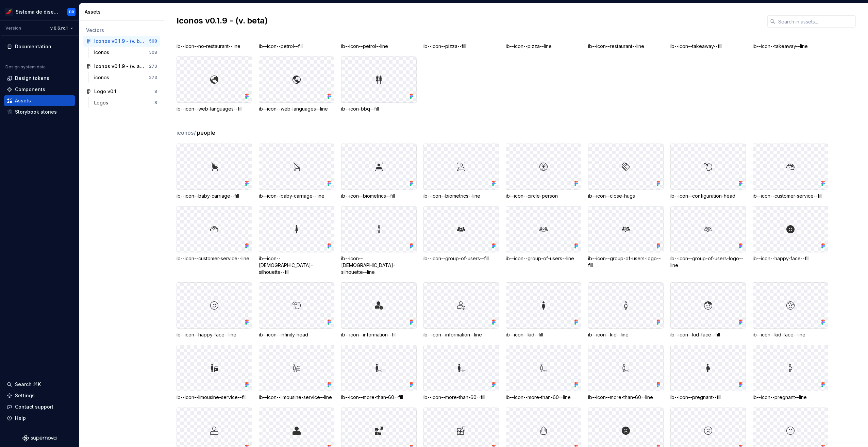  Describe the element at coordinates (206, 133) in the screenshot. I see `span: people` at that location.